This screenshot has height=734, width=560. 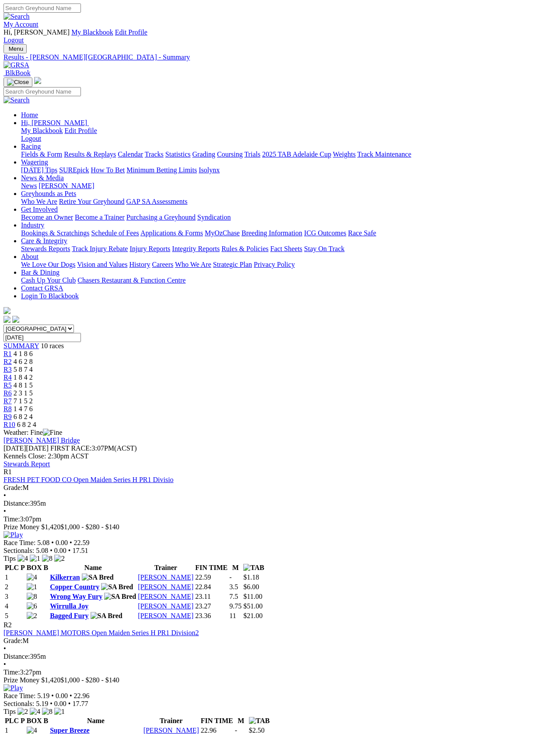 What do you see at coordinates (23, 567) in the screenshot?
I see `span: P` at bounding box center [23, 567].